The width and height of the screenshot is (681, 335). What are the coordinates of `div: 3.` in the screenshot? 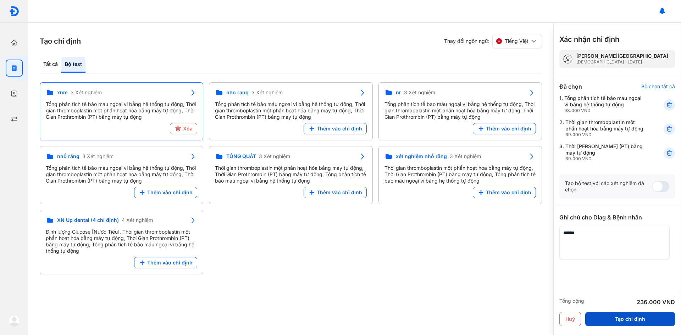 It's located at (603, 153).